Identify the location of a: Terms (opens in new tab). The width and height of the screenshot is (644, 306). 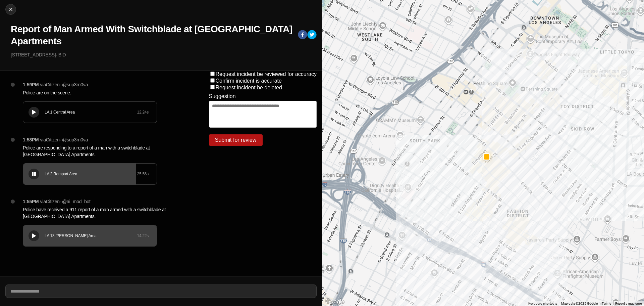
(606, 303).